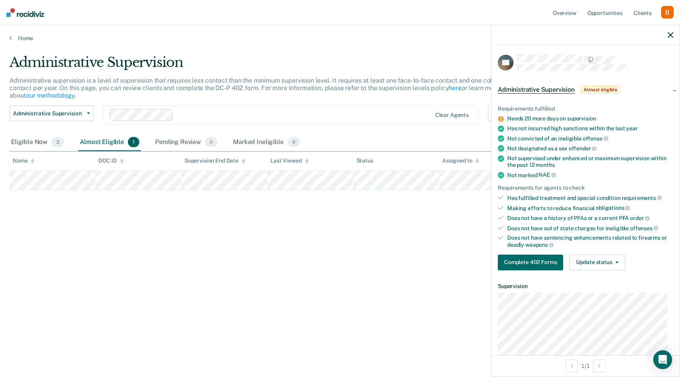 This screenshot has height=377, width=680. What do you see at coordinates (50, 95) in the screenshot?
I see `a: our methodology` at bounding box center [50, 95].